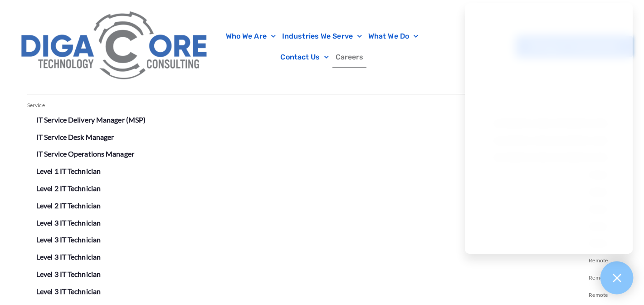 The image size is (644, 305). What do you see at coordinates (85, 154) in the screenshot?
I see `a: IT Service Operations Manager` at bounding box center [85, 154].